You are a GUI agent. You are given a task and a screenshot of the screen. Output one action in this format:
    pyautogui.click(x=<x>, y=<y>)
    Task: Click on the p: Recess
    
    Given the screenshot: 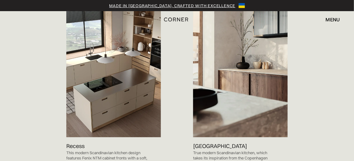 What is the action you would take?
    pyautogui.click(x=75, y=146)
    